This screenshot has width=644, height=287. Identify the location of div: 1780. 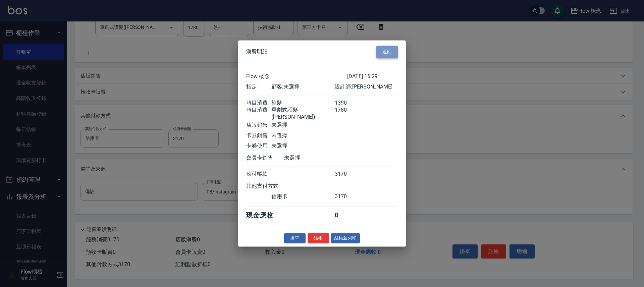
(347, 113).